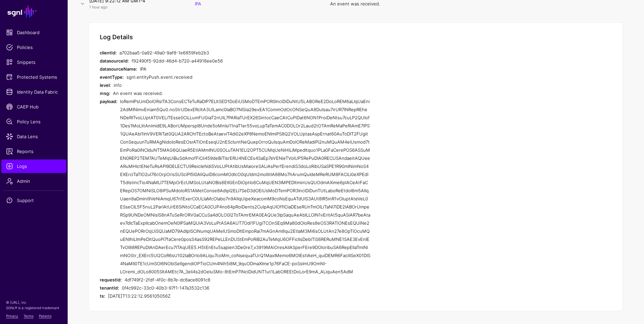 This screenshot has height=324, width=644. What do you see at coordinates (34, 92) in the screenshot?
I see `a: Identity Data Fabric` at bounding box center [34, 92].